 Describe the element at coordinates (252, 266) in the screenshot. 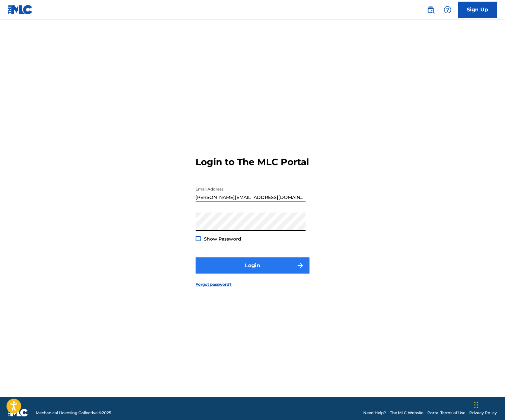

I see `button: Login` at that location.